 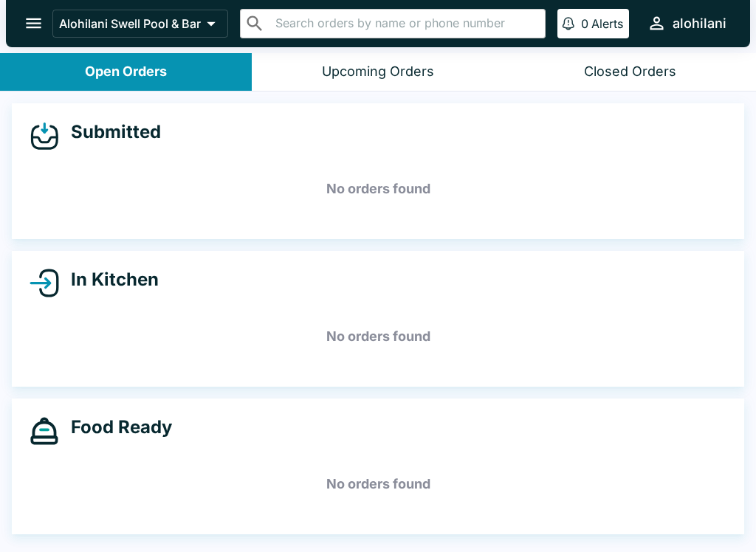 What do you see at coordinates (607, 23) in the screenshot?
I see `p: Alerts` at bounding box center [607, 23].